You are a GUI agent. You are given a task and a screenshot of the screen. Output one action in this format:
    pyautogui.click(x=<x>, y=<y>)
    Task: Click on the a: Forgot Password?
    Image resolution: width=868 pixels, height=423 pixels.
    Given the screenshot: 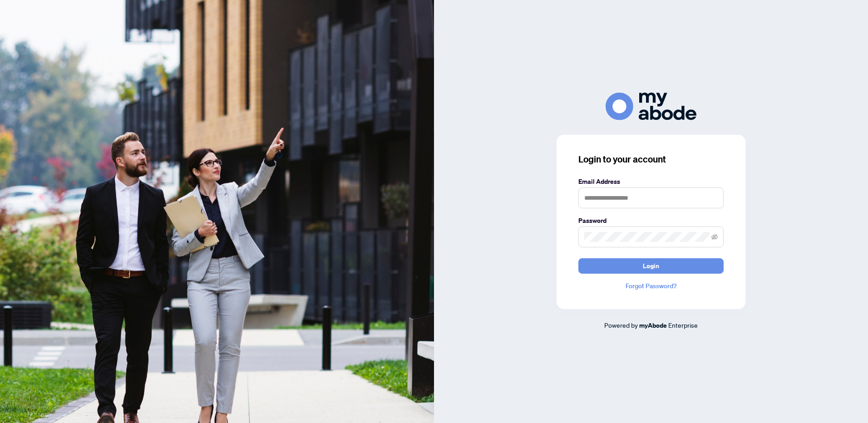 What is the action you would take?
    pyautogui.click(x=650, y=286)
    